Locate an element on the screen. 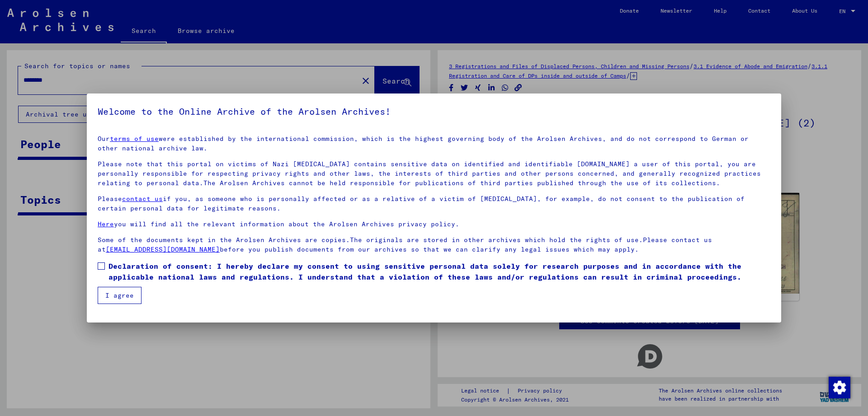 The image size is (868, 416). button: I agree is located at coordinates (119, 296).